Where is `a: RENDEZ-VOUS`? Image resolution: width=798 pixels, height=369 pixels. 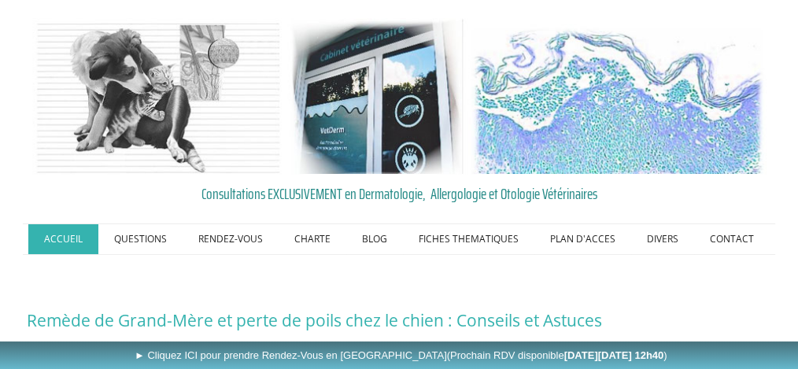
a: RENDEZ-VOUS is located at coordinates (231, 239).